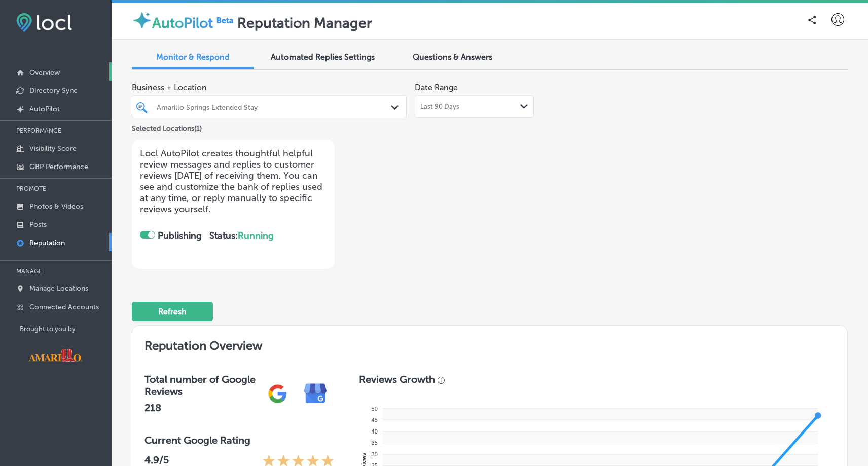 Image resolution: width=868 pixels, height=466 pixels. What do you see at coordinates (55, 355) in the screenshot?
I see `img: Visit Amarillo` at bounding box center [55, 355].